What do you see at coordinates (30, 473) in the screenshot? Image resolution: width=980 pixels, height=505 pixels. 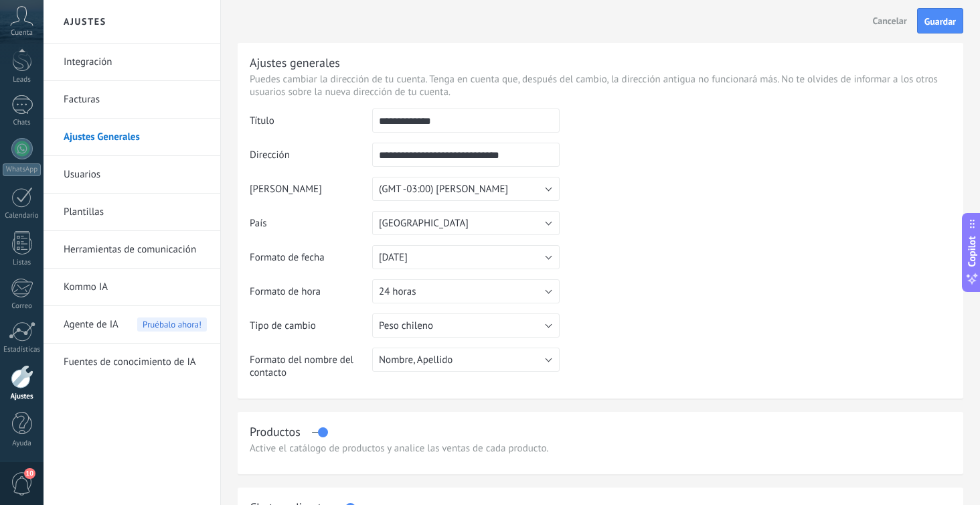 I see `span: 10` at bounding box center [30, 473].